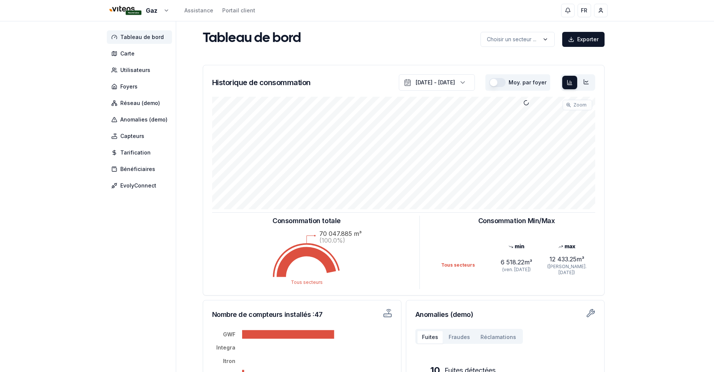 The height and width of the screenshot is (372, 714). I want to click on img: Viteos - Gaz - ML Logo, so click(125, 10).